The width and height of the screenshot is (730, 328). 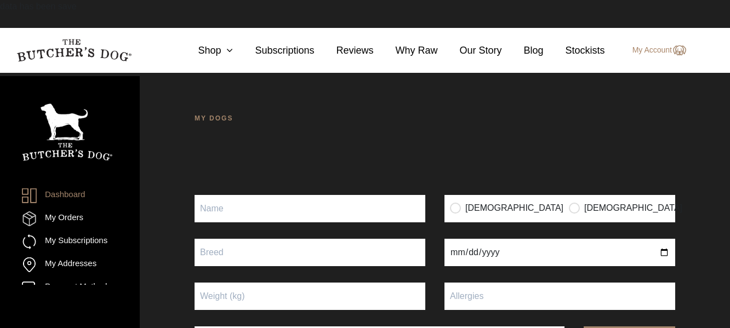 What do you see at coordinates (274, 50) in the screenshot?
I see `a: Subscriptions` at bounding box center [274, 50].